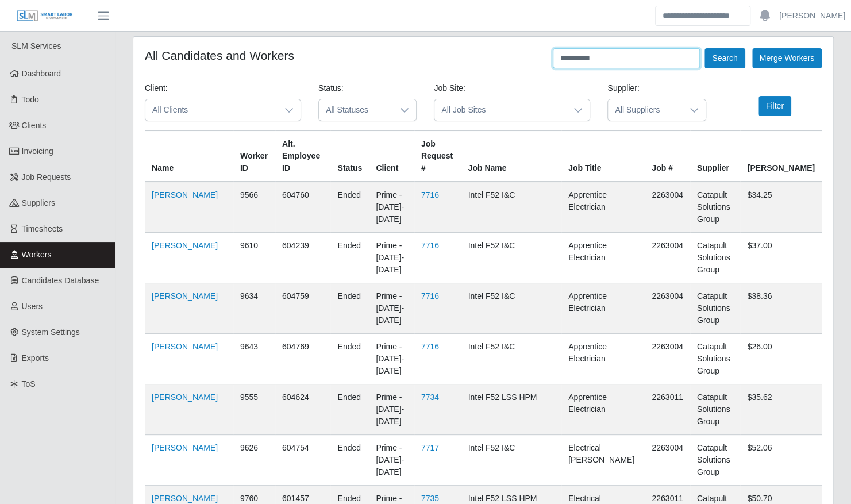 This screenshot has height=504, width=851. Describe the element at coordinates (157, 88) in the screenshot. I see `label: Client:` at that location.